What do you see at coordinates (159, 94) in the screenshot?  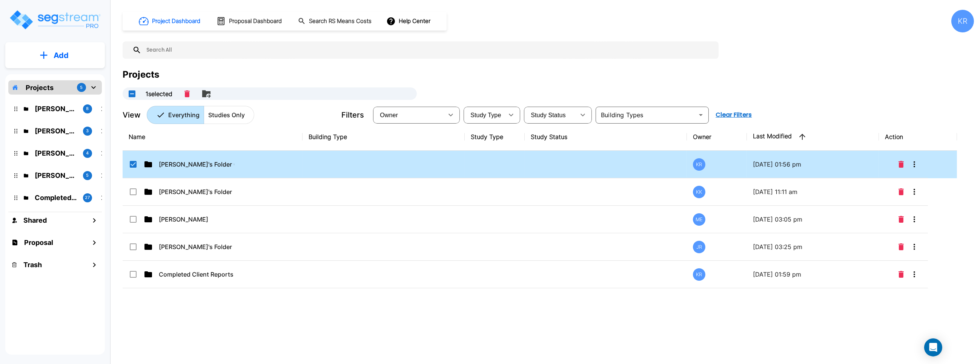 I see `p: 1 selected` at bounding box center [159, 94].